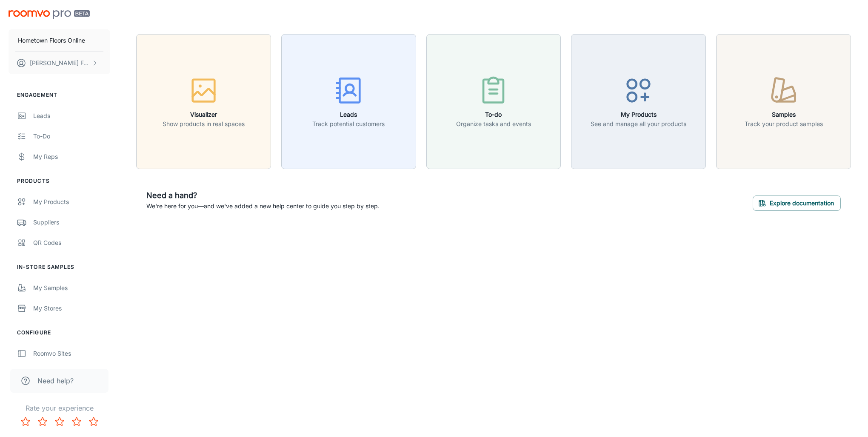 The width and height of the screenshot is (868, 437). What do you see at coordinates (72, 116) in the screenshot?
I see `div: Leads` at bounding box center [72, 116].